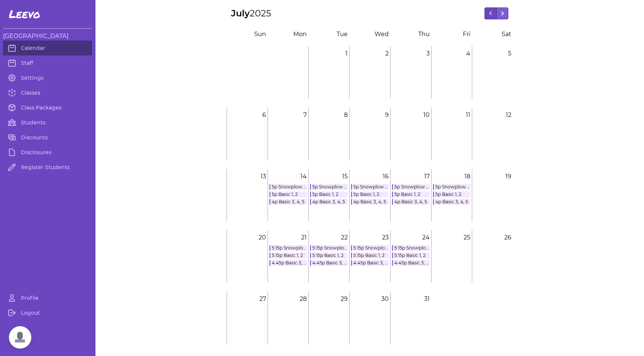 The height and width of the screenshot is (356, 644). What do you see at coordinates (288, 177) in the screenshot?
I see `p: 14` at bounding box center [288, 177].